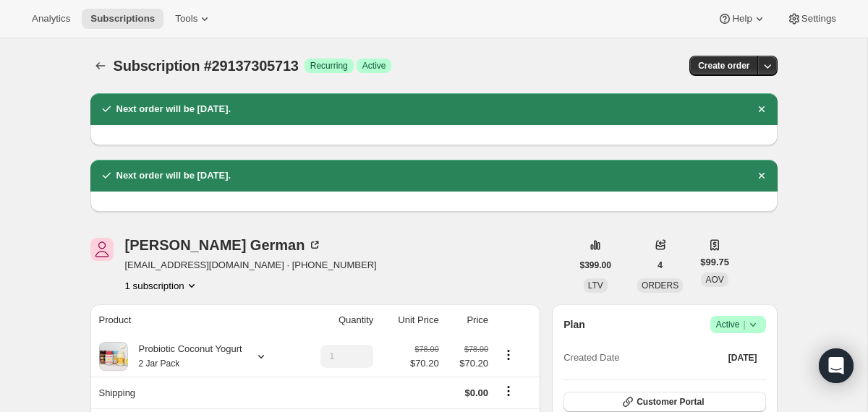  What do you see at coordinates (741, 19) in the screenshot?
I see `span: Help` at bounding box center [741, 19].